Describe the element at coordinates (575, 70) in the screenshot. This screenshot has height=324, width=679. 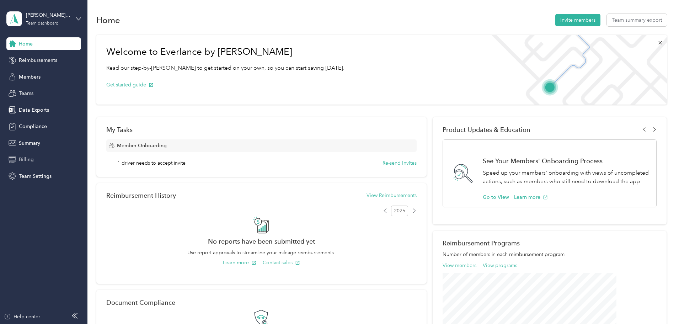
I see `img: Welcome to everlance` at that location.